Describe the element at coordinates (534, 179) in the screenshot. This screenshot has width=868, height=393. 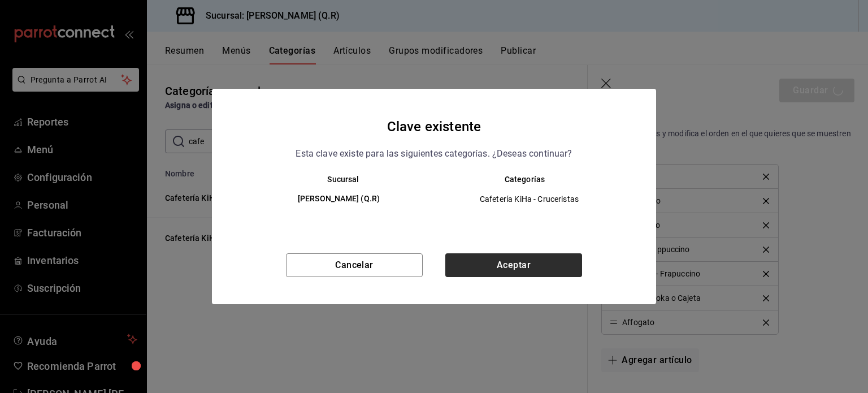
I see `th: Categorías` at that location.